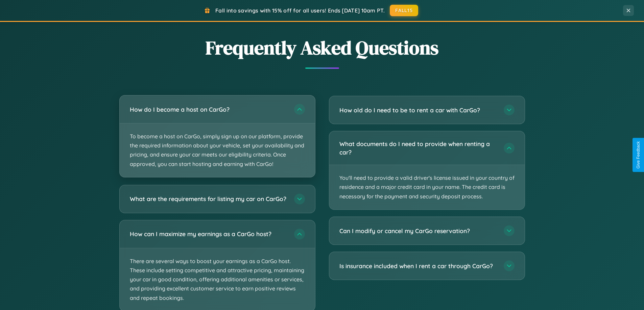 This screenshot has height=310, width=644. What do you see at coordinates (322, 48) in the screenshot?
I see `h2: Frequently Asked Questions` at bounding box center [322, 48].